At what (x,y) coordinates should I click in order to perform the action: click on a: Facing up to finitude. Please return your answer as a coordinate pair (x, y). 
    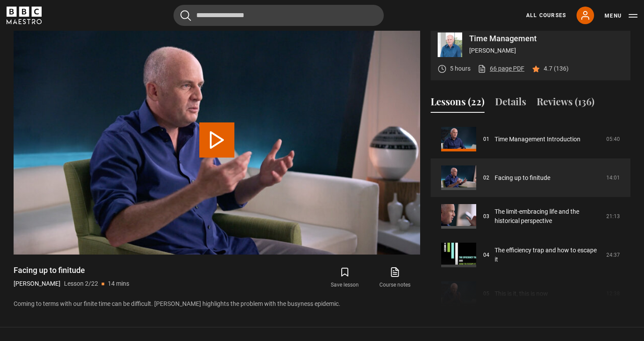
    Looking at the image, I should click on (523, 177).